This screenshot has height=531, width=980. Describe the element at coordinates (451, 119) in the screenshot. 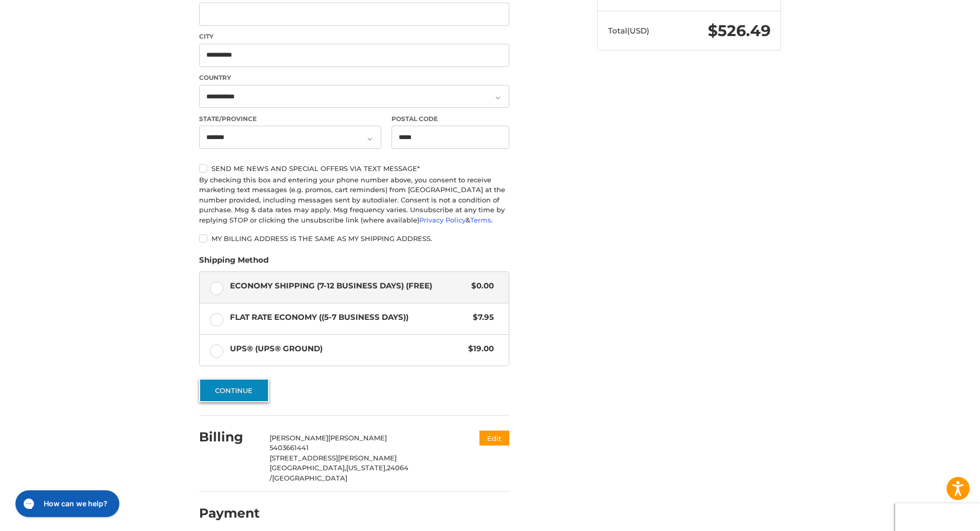

I see `label: Postal Code` at that location.